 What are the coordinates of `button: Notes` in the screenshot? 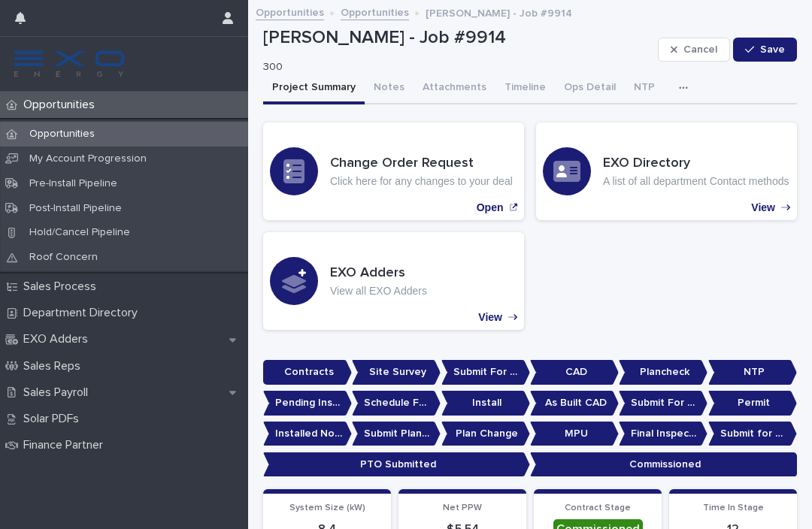 It's located at (388, 89).